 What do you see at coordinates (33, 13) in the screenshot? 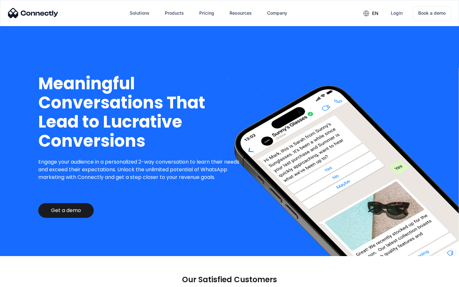
I see `img: Connectly Logo` at bounding box center [33, 13].